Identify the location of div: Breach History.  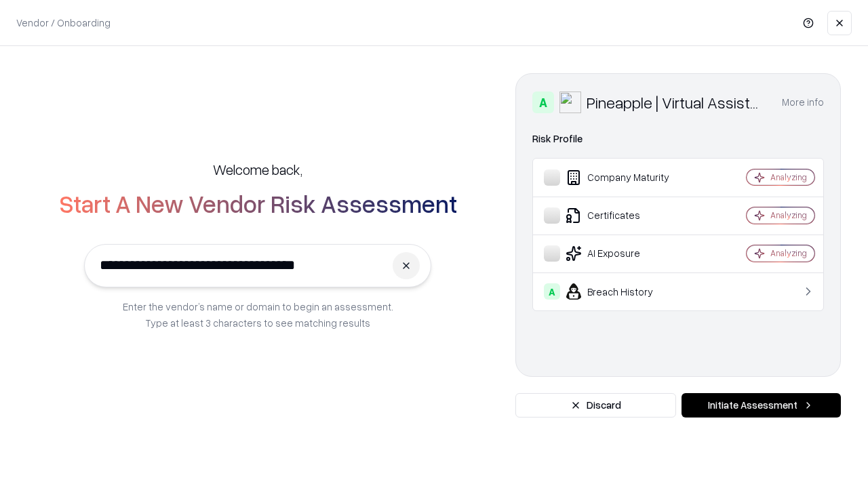
(624, 292).